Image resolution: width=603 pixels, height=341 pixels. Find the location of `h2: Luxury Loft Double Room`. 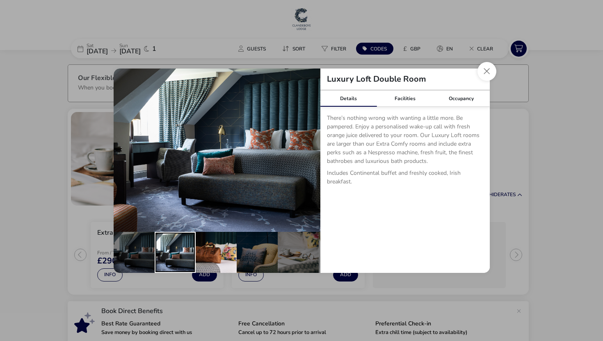

h2: Luxury Loft Double Room is located at coordinates (377, 79).